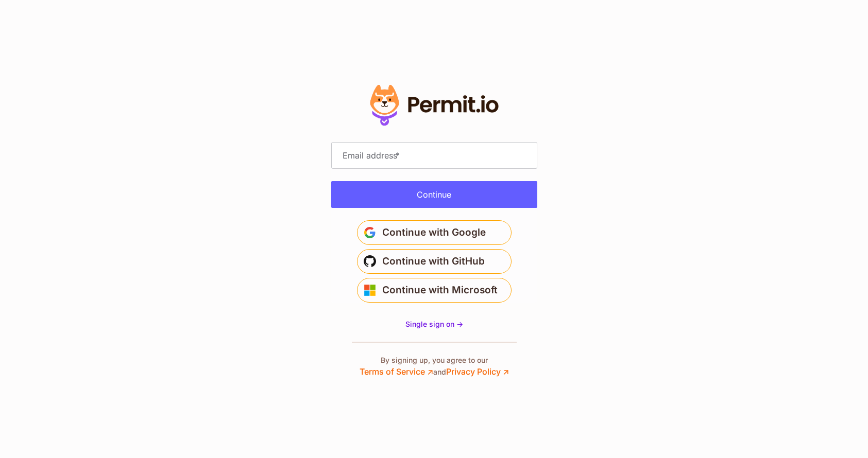 The height and width of the screenshot is (458, 868). What do you see at coordinates (434, 290) in the screenshot?
I see `button: Continue with Microsoft` at bounding box center [434, 290].